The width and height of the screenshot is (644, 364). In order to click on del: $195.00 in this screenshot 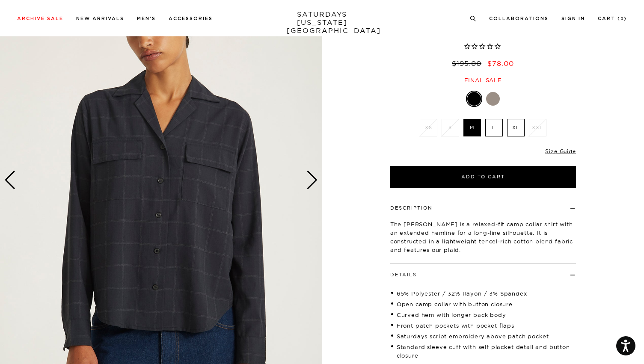, I will do `click(468, 63)`.